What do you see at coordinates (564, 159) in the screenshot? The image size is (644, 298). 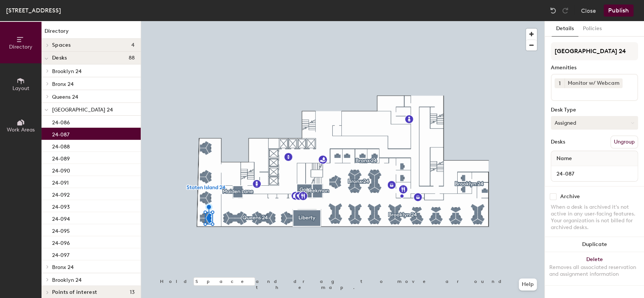 I see `span: Name` at bounding box center [564, 159].